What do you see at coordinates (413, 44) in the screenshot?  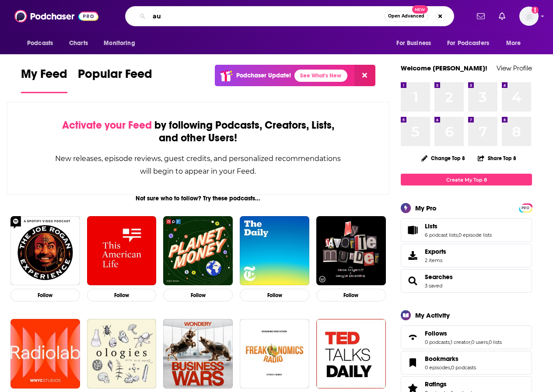 I see `span: For Business` at bounding box center [413, 44].